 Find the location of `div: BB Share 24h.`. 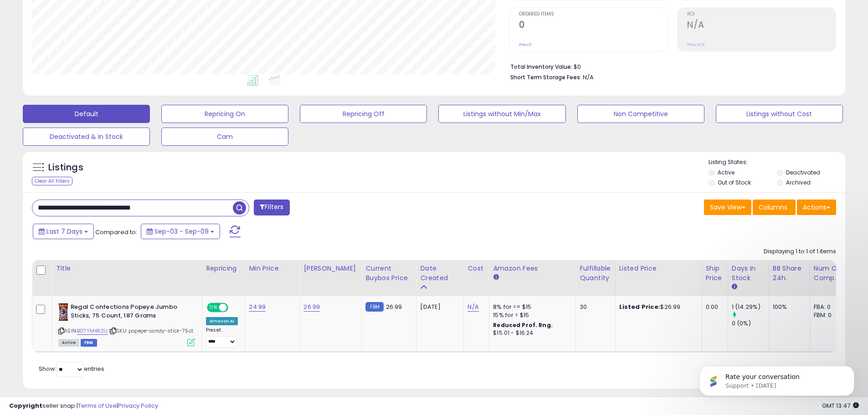

div: BB Share 24h. is located at coordinates (789, 273).